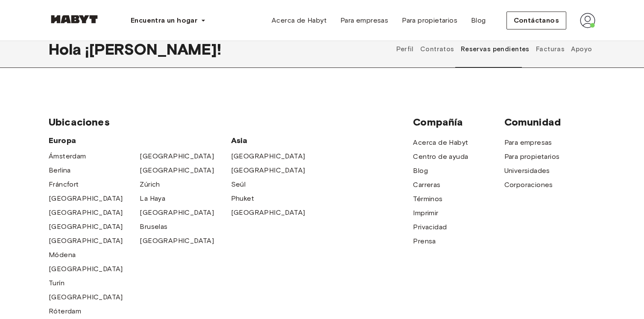  What do you see at coordinates (440, 156) in the screenshot?
I see `a: Centro de ayuda` at bounding box center [440, 156].